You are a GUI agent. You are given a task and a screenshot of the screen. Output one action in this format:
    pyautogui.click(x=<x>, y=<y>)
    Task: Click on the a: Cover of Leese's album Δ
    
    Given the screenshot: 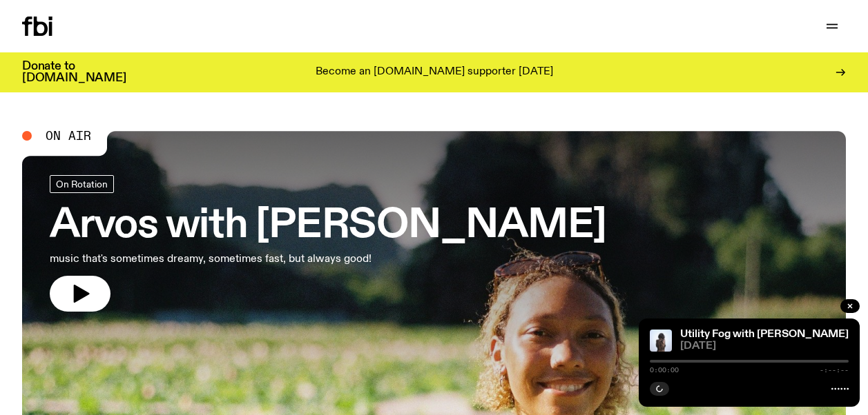 What is the action you would take?
    pyautogui.click(x=661, y=341)
    